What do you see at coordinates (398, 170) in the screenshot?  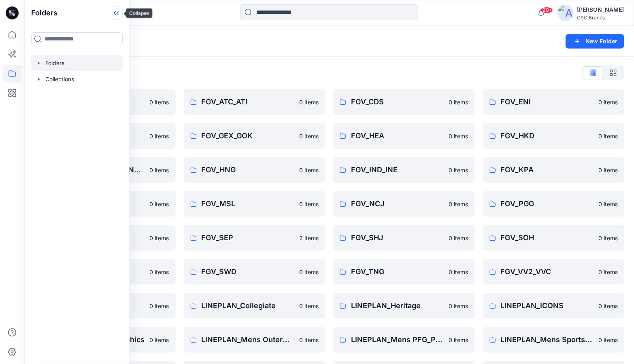 I see `p: FGV_IND_INE` at bounding box center [398, 170].